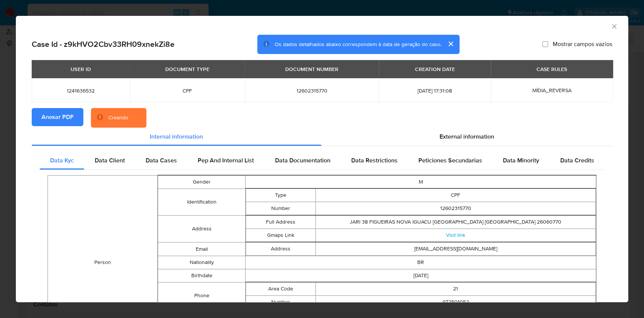  Describe the element at coordinates (435, 69) in the screenshot. I see `div: CREATION DATE` at that location.